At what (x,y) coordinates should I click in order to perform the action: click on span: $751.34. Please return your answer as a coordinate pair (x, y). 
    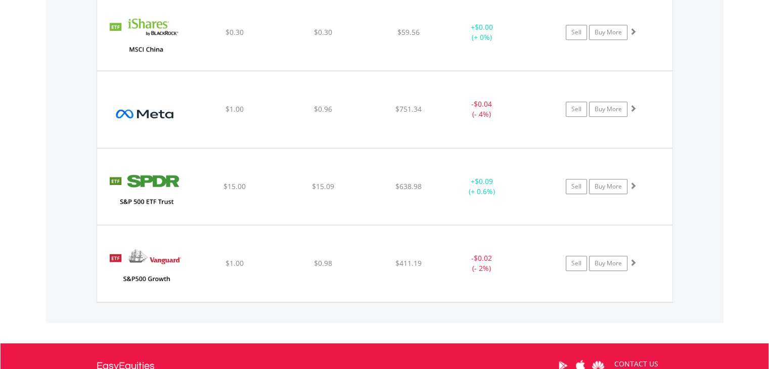
    Looking at the image, I should click on (409, 109).